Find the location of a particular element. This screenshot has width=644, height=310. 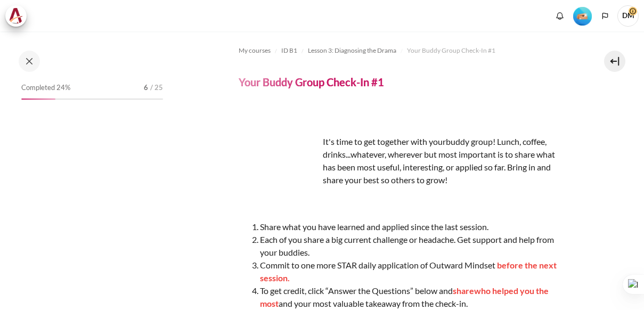

p: buddy group! Lunch, coffee, drinks...whatever, wherever but most important is to share what has b... is located at coordinates (403, 161).